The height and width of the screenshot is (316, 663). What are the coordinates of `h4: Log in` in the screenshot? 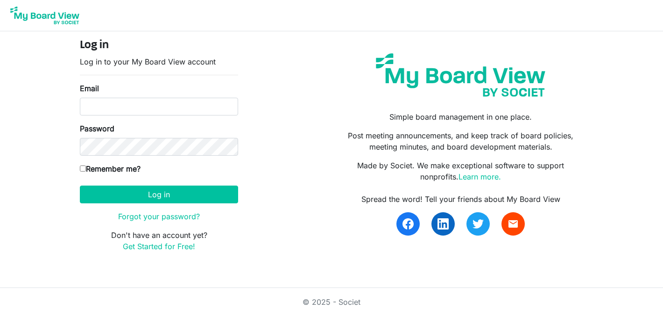 It's located at (159, 45).